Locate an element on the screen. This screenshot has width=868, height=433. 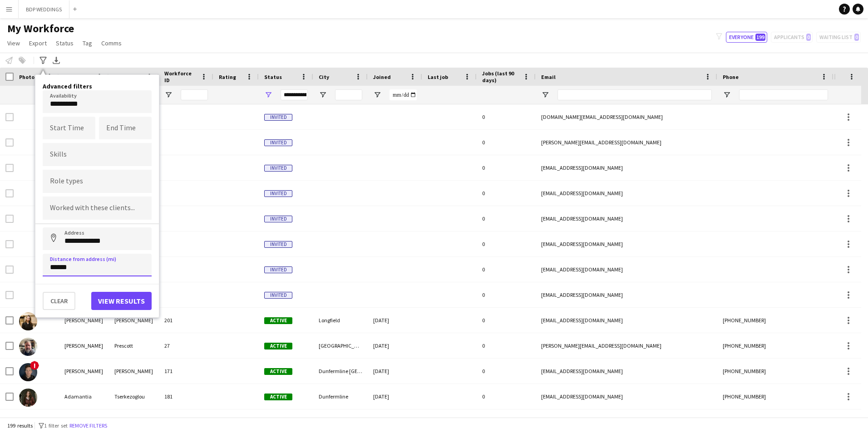
img: Adam Prescott is located at coordinates (28, 347).